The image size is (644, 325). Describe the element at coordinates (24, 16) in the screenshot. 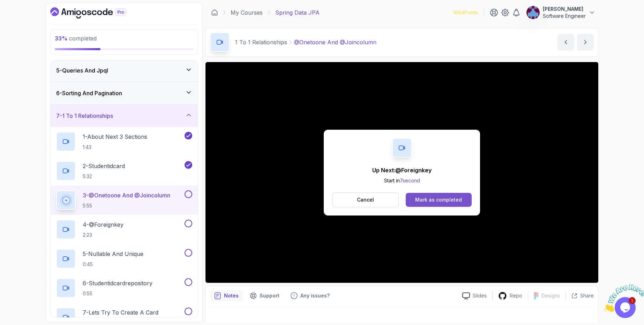

I see `img: Chat attention grabber` at that location.